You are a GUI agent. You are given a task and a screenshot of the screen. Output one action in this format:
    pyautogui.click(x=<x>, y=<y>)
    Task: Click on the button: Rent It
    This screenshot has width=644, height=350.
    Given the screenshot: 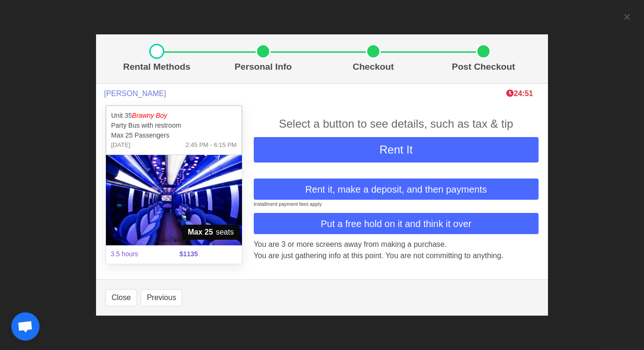 What is the action you would take?
    pyautogui.click(x=396, y=150)
    